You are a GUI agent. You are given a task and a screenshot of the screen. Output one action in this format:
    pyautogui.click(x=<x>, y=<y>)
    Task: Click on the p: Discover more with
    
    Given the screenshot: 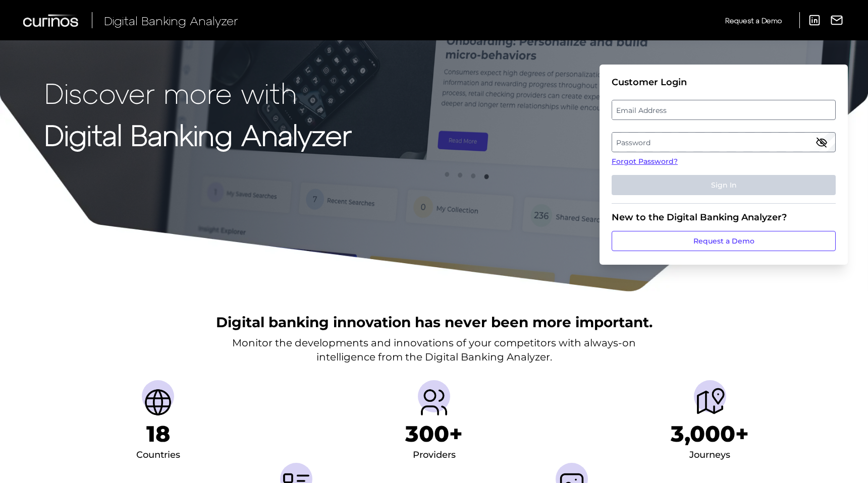 What is the action you would take?
    pyautogui.click(x=198, y=93)
    